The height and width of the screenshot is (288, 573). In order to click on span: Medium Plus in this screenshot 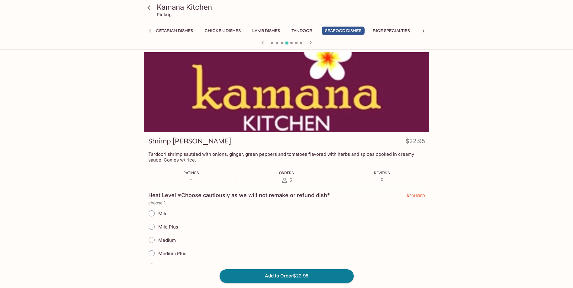, I will do `click(172, 253)`.